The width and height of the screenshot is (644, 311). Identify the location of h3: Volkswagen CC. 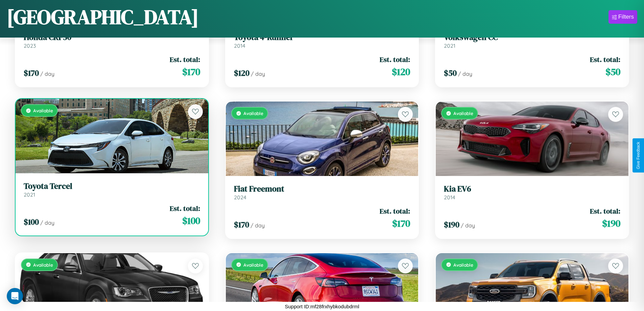
(532, 37).